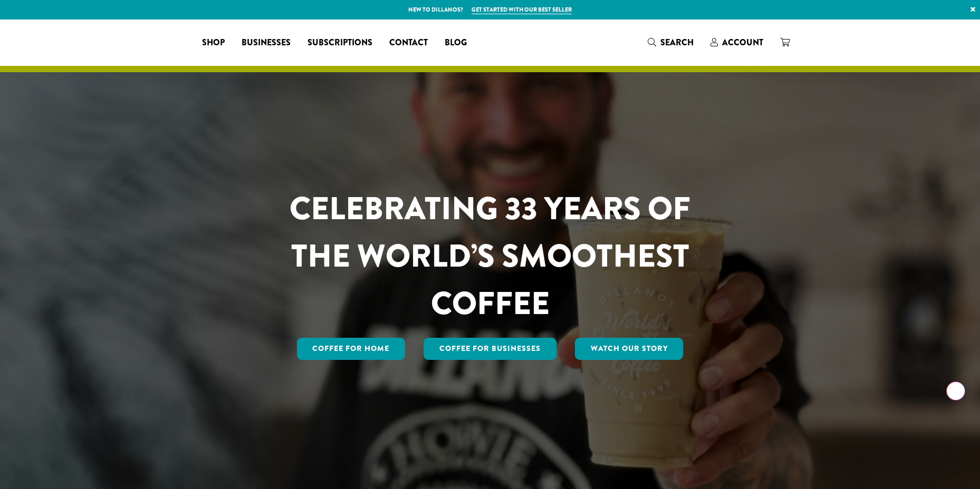 The width and height of the screenshot is (980, 489). What do you see at coordinates (213, 43) in the screenshot?
I see `a: Shop` at bounding box center [213, 43].